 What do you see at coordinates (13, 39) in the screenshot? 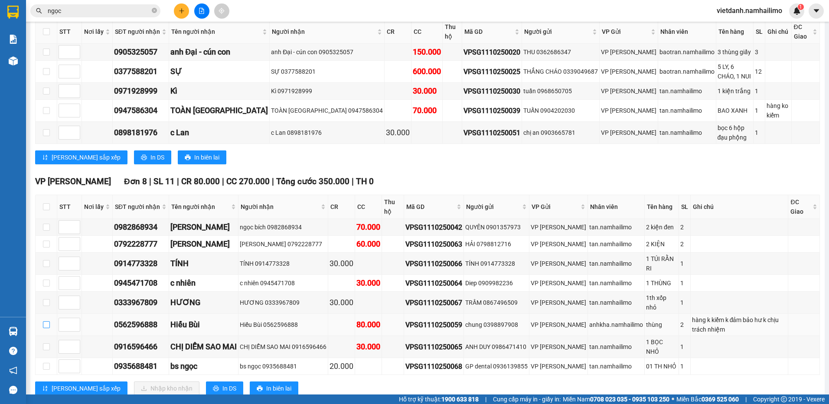
I see `img: solution-icon` at bounding box center [13, 39].